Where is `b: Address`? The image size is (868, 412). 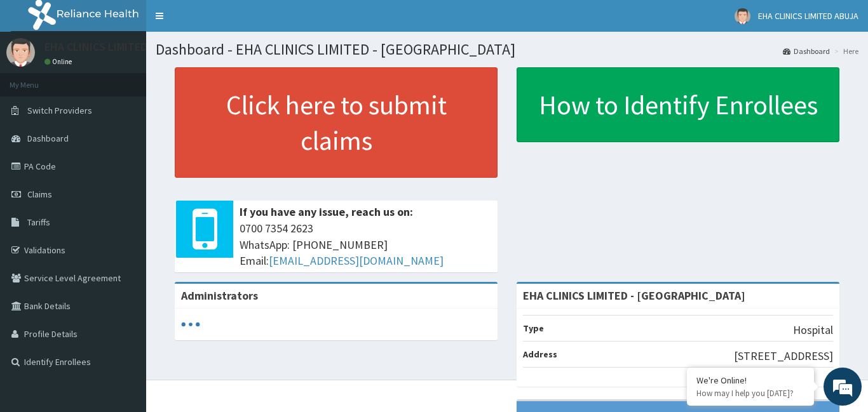 b: Address is located at coordinates (540, 354).